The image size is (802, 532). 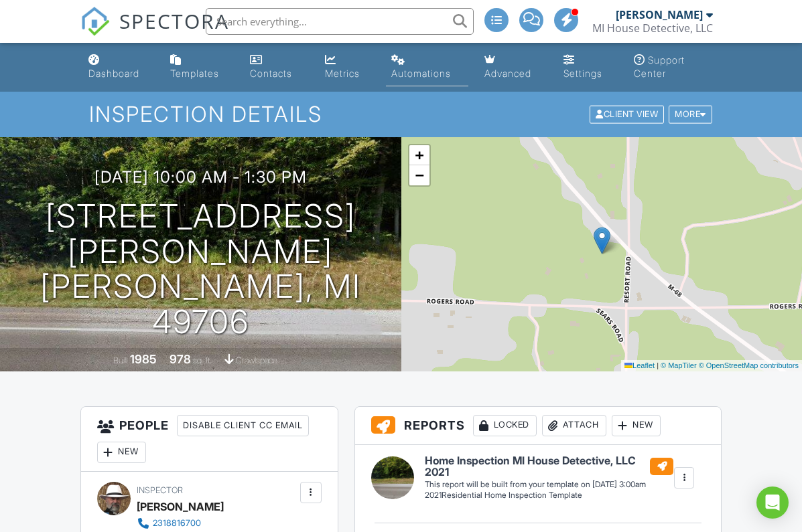 I want to click on img: The Best Home Inspection Software - Spectora, so click(x=95, y=21).